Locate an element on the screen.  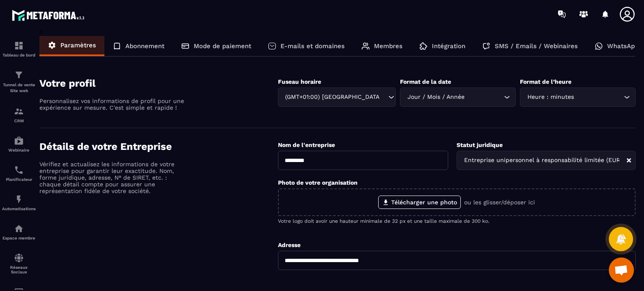
a: social-networksocial-networkRéseaux Sociaux is located at coordinates (19, 263).